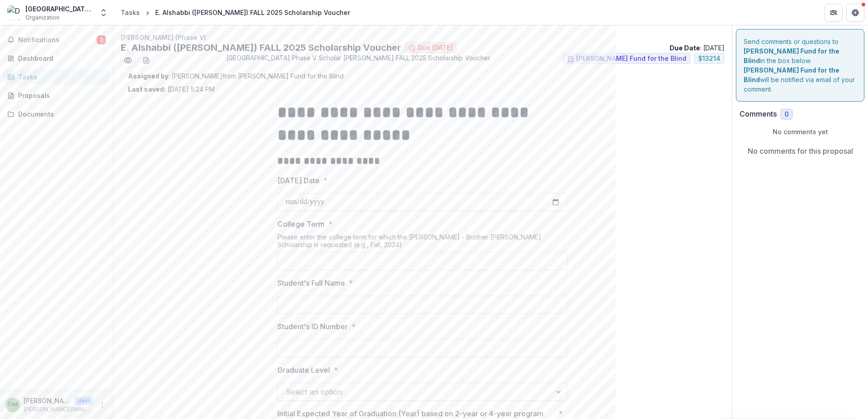 The width and height of the screenshot is (868, 419). Describe the element at coordinates (56, 40) in the screenshot. I see `button: Notifications3` at that location.